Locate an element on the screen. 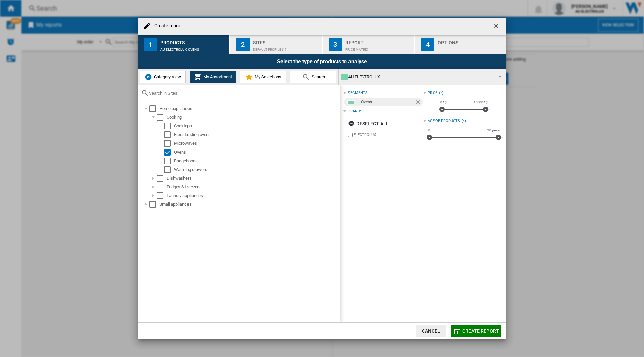 Image resolution: width=644 pixels, height=357 pixels. div: Microwaves is located at coordinates (257, 143).